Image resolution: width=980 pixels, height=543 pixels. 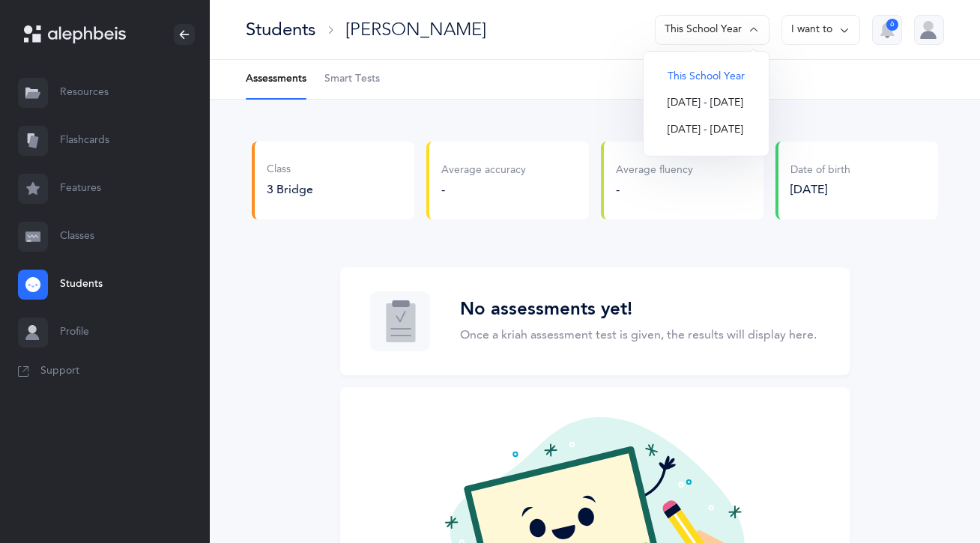 I want to click on span: Smart Tests, so click(x=352, y=80).